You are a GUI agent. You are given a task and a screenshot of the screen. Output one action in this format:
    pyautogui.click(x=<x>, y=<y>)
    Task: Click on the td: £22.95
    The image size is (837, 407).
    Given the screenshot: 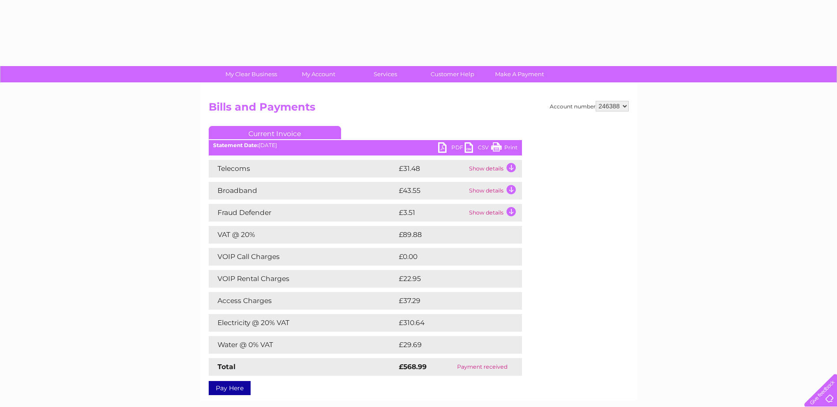 What is the action you would take?
    pyautogui.click(x=450, y=279)
    